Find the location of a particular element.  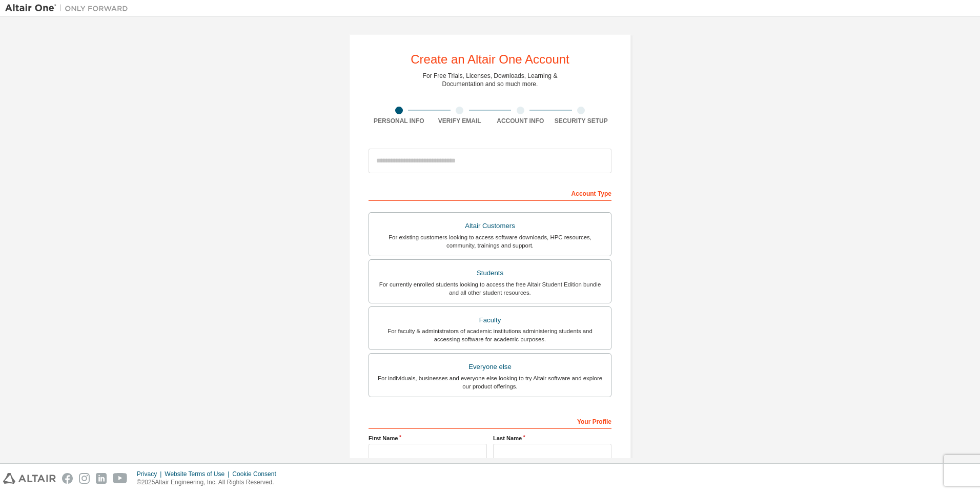

div: Account Info is located at coordinates (520, 121).